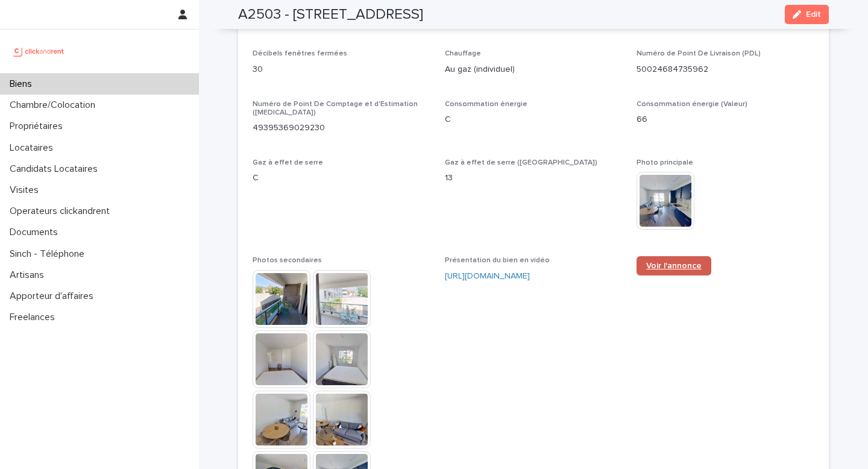  What do you see at coordinates (807, 14) in the screenshot?
I see `button: Edit` at bounding box center [807, 14].